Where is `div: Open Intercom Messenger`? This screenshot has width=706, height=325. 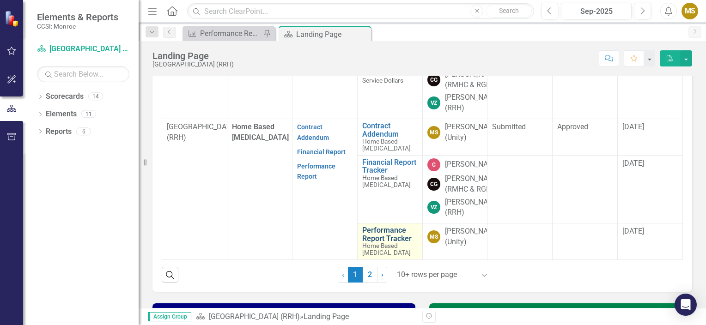
div: Open Intercom Messenger is located at coordinates (686, 305).